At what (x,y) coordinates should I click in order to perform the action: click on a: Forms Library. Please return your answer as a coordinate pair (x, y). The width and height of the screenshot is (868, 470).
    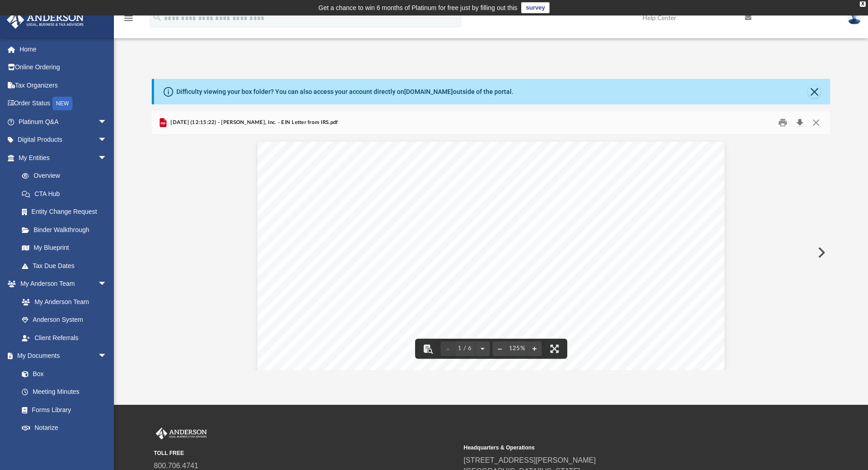
    Looking at the image, I should click on (62, 410).